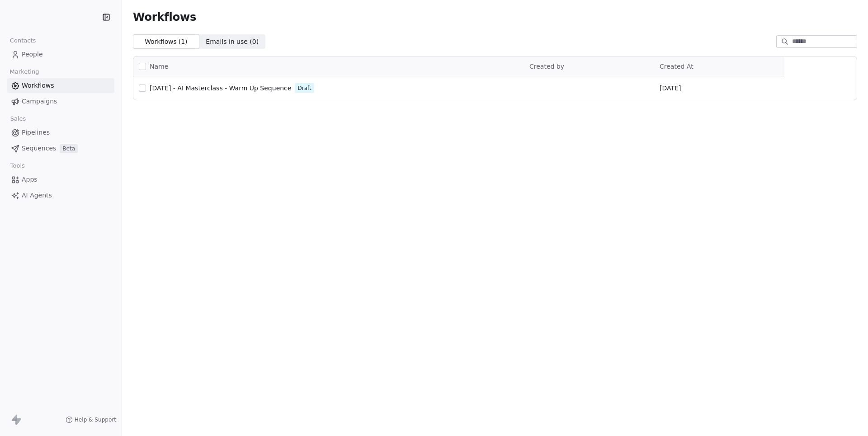  Describe the element at coordinates (32, 55) in the screenshot. I see `span: People` at that location.